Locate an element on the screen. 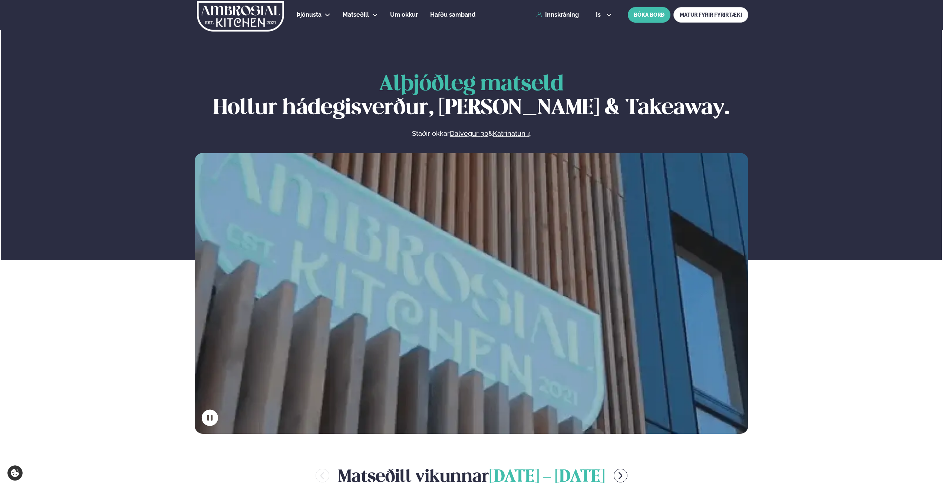 Image resolution: width=943 pixels, height=488 pixels. a: Þjónusta is located at coordinates (309, 15).